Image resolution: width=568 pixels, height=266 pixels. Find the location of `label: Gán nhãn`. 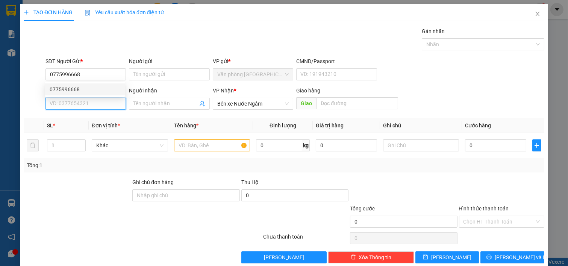

label: Gán nhãn is located at coordinates (433, 31).